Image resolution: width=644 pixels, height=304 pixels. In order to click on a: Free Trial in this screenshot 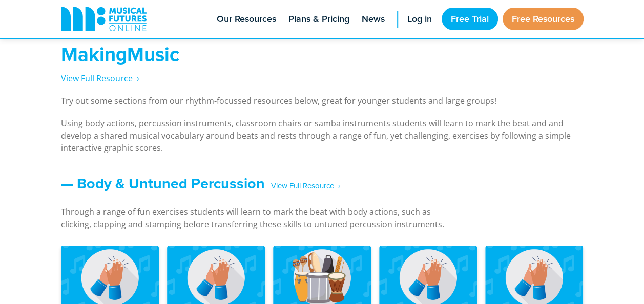, I will do `click(470, 19)`.